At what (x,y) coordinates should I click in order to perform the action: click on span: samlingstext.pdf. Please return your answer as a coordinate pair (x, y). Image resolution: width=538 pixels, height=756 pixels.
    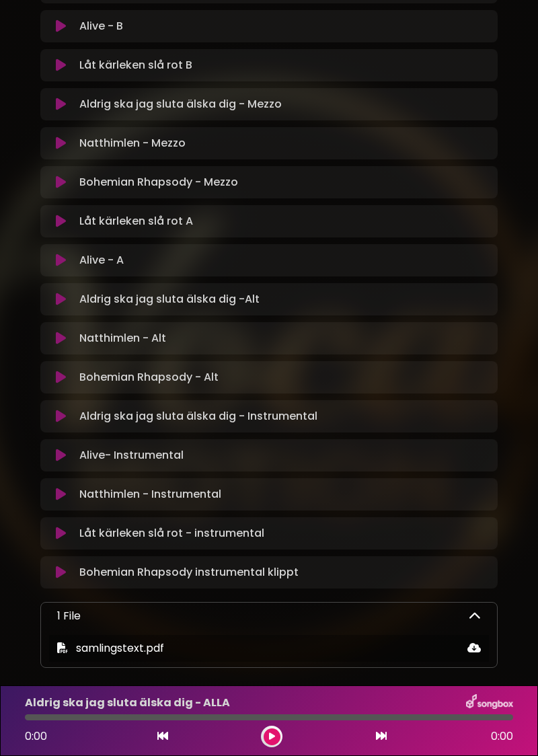
    Looking at the image, I should click on (120, 647).